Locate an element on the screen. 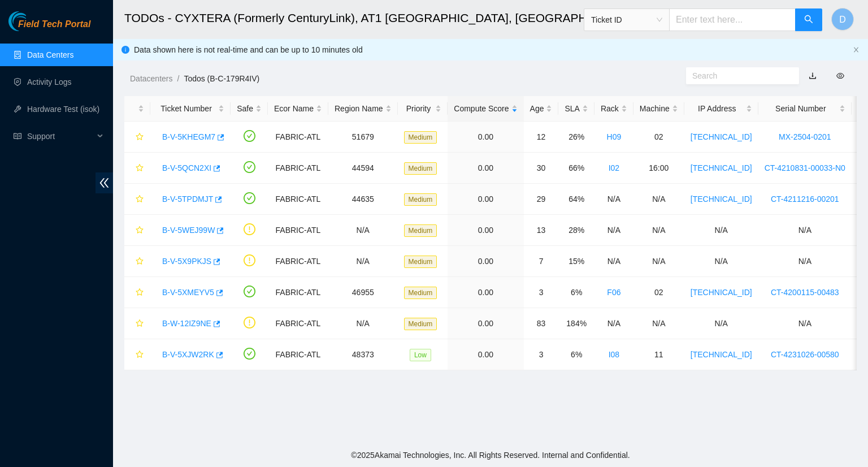  td: 15% is located at coordinates (576, 261).